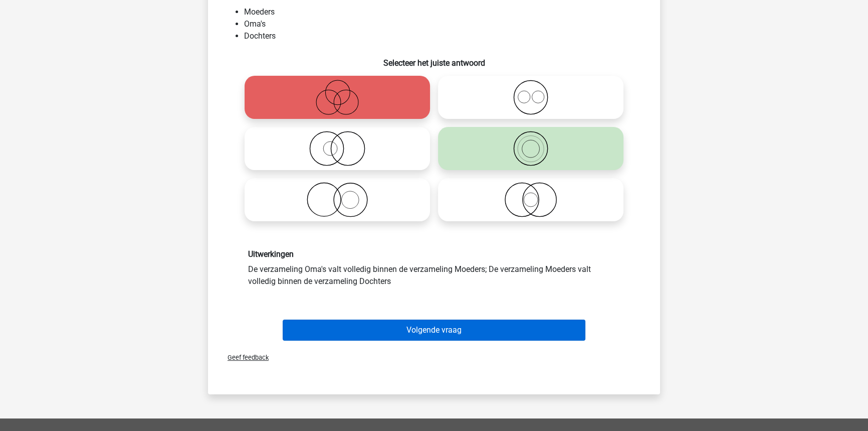  I want to click on li: Dochters, so click(444, 36).